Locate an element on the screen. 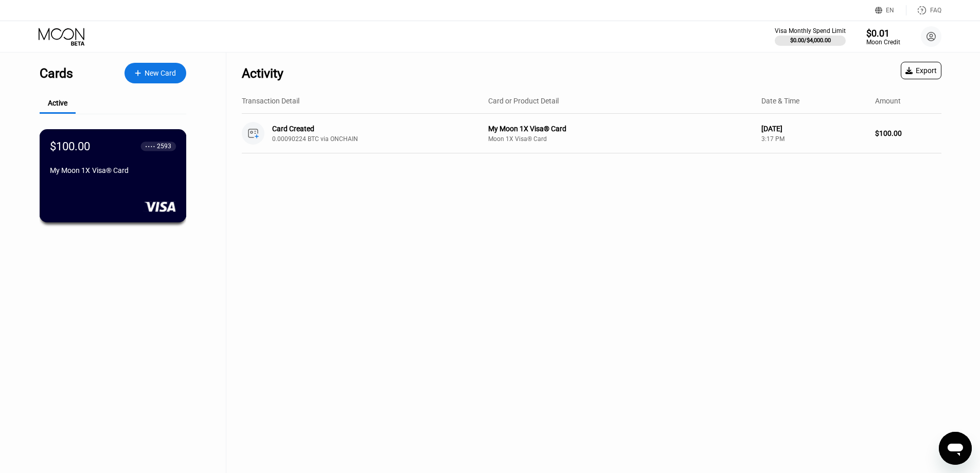  div: Active is located at coordinates (58, 103).